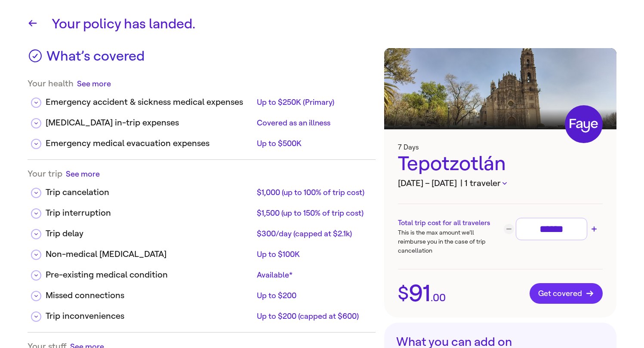 The height and width of the screenshot is (348, 644). Describe the element at coordinates (201, 231) in the screenshot. I see `div: Trip delay$300/day (capped at $2.1k)` at that location.